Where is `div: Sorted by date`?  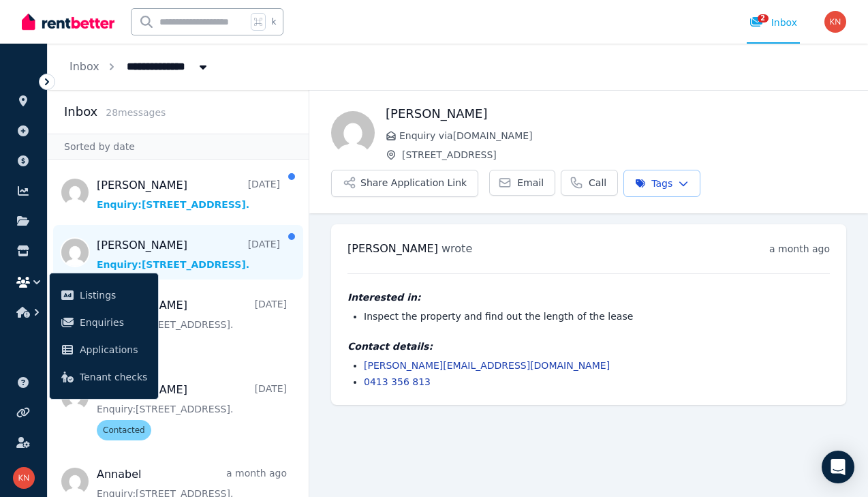
div: Sorted by date is located at coordinates (178, 146).